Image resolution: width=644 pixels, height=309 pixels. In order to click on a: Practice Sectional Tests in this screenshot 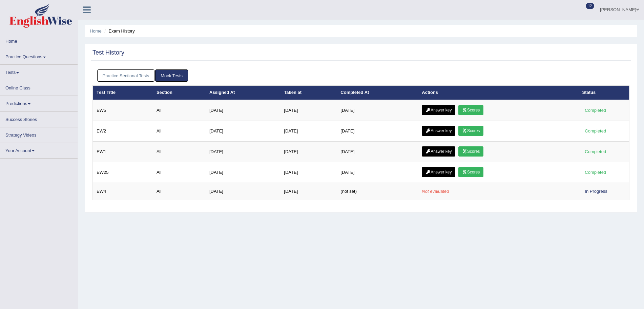, I will do `click(126, 76)`.